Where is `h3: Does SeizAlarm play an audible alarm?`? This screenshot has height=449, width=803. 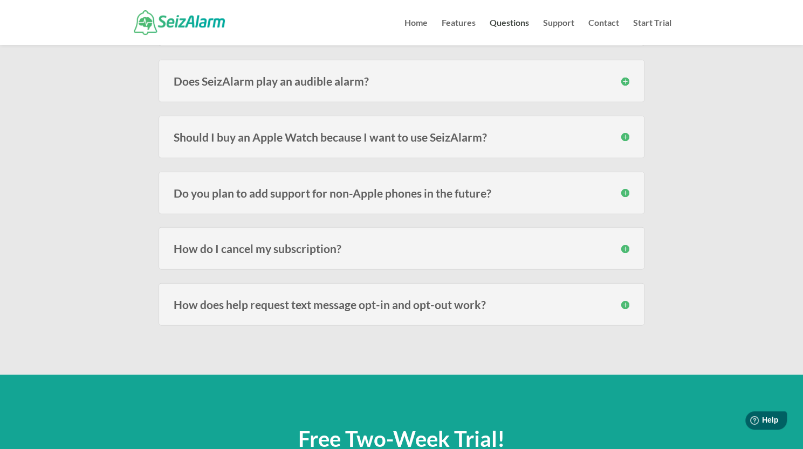
h3: Does SeizAlarm play an audible alarm? is located at coordinates (401, 81).